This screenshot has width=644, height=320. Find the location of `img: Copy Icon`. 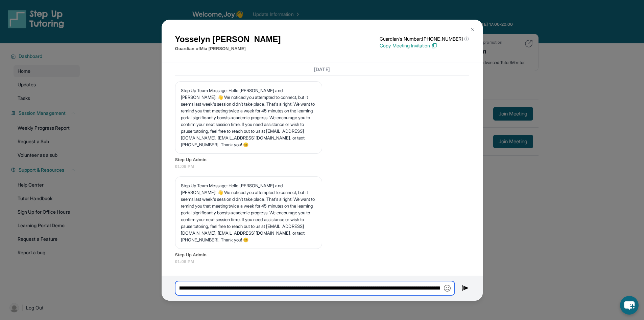

img: Copy Icon is located at coordinates (435, 46).